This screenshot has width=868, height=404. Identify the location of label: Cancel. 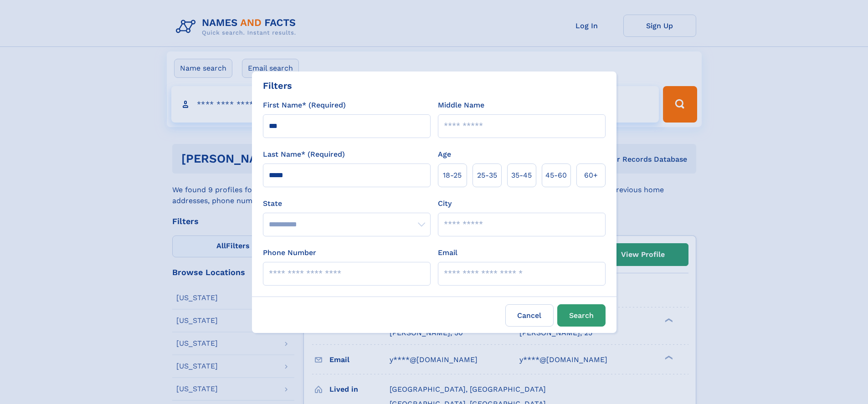
(530, 315).